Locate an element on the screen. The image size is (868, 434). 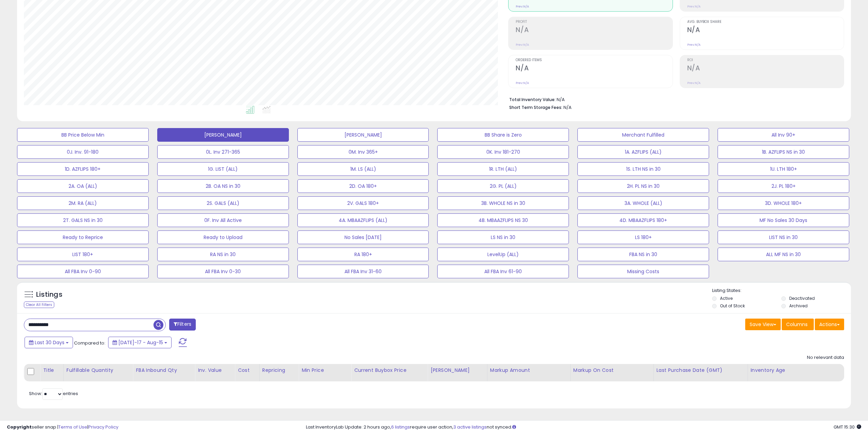
div: FBA inbound Qty is located at coordinates (164, 370).